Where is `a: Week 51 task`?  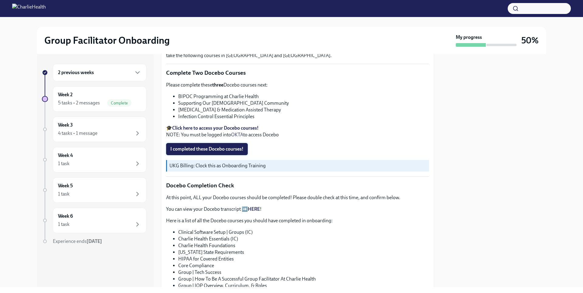 a: Week 51 task is located at coordinates (94, 190).